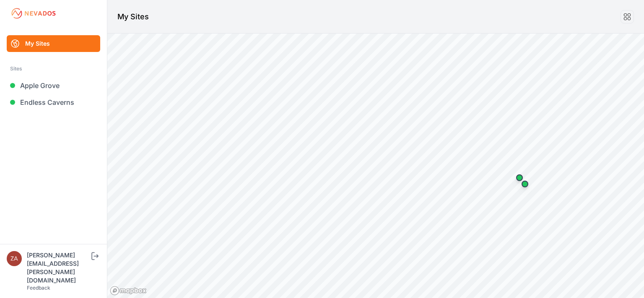  Describe the element at coordinates (520, 178) in the screenshot. I see `div: Map marker` at that location.